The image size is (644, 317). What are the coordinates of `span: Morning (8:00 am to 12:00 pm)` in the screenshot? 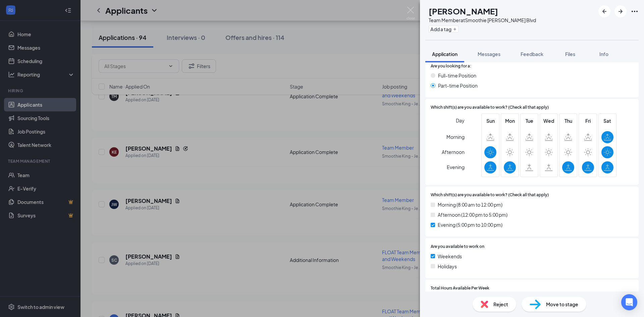 It's located at (470, 204).